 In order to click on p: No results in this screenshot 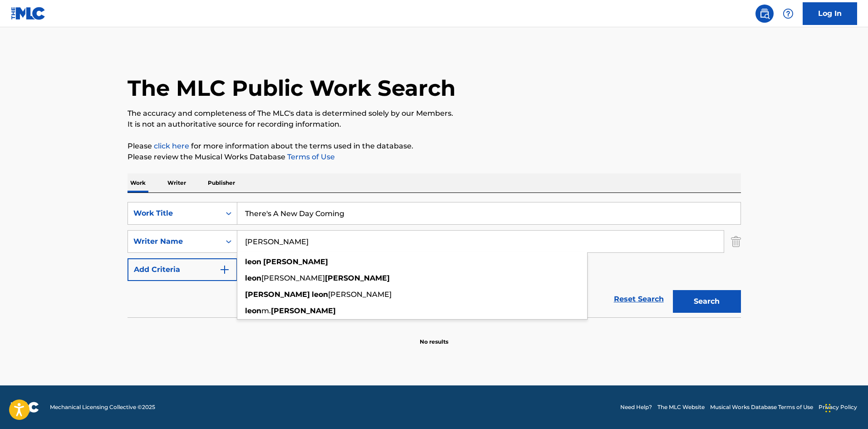, I will do `click(434, 336)`.